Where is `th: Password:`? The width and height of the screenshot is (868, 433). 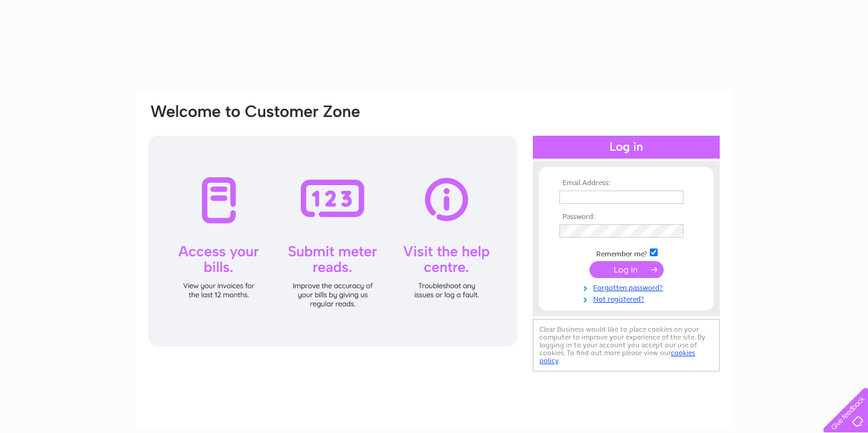
th: Password: is located at coordinates (626, 216).